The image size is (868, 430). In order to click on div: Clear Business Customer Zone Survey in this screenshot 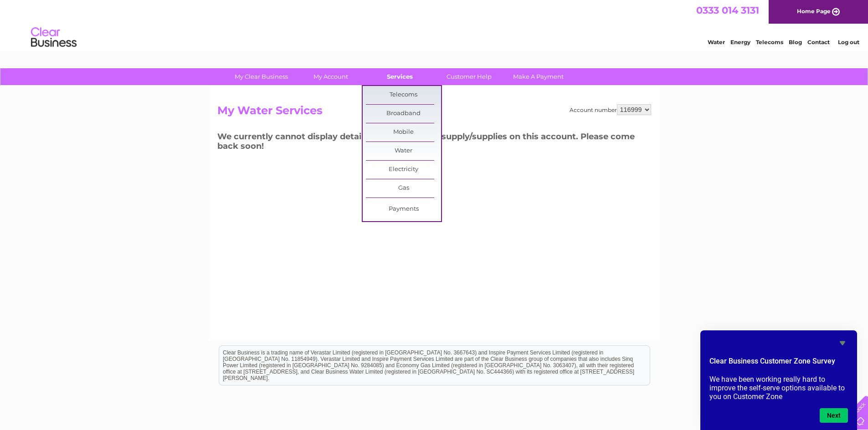, I will do `click(779, 381)`.